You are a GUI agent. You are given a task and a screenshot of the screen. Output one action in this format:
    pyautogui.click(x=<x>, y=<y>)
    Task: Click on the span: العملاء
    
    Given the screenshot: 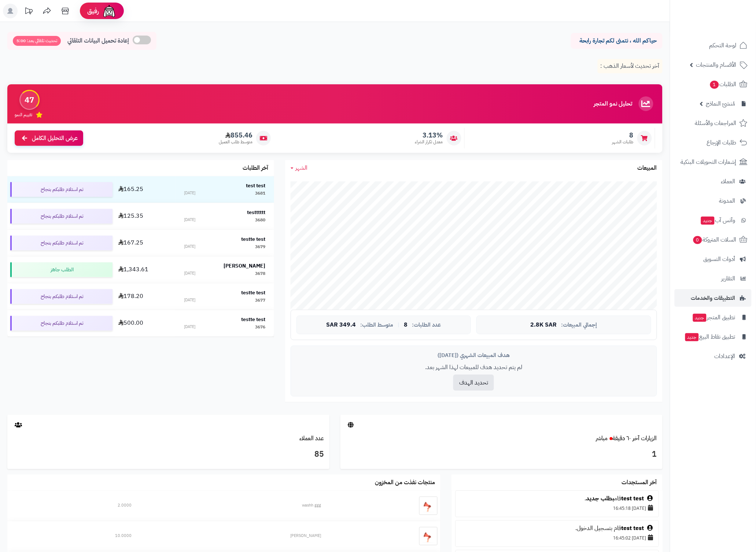 What is the action you would take?
    pyautogui.click(x=728, y=181)
    